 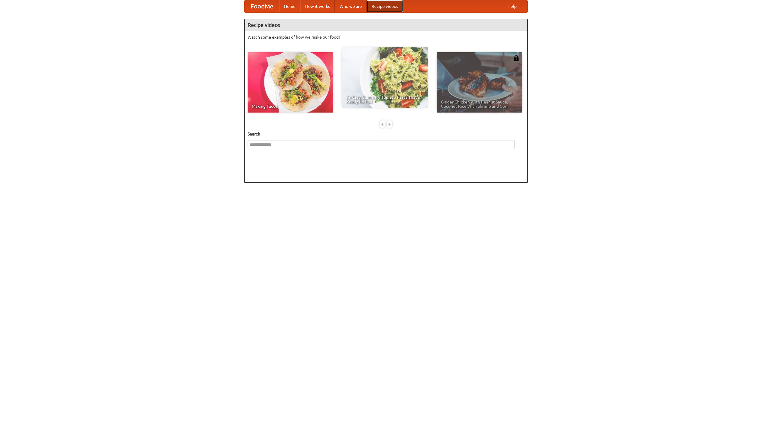 I want to click on p: Watch some examples of how we make our food!, so click(x=386, y=37).